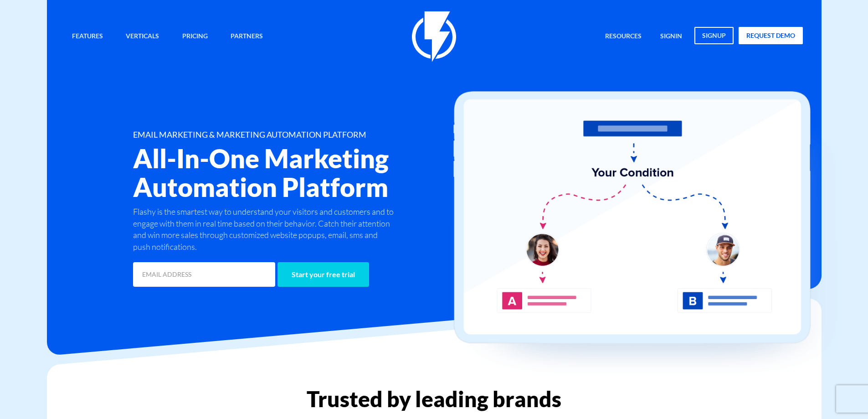 The image size is (868, 419). Describe the element at coordinates (142, 36) in the screenshot. I see `a: Verticals` at that location.